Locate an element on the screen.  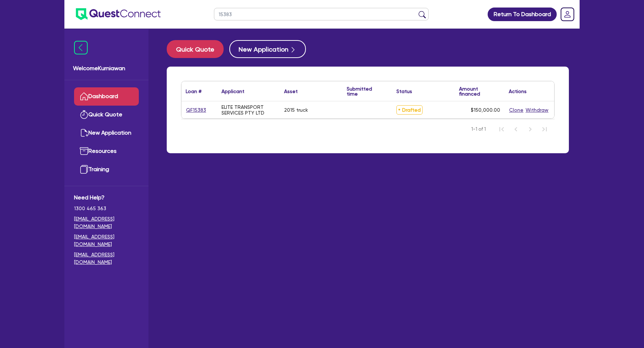
div: 2015 truck is located at coordinates (296, 110).